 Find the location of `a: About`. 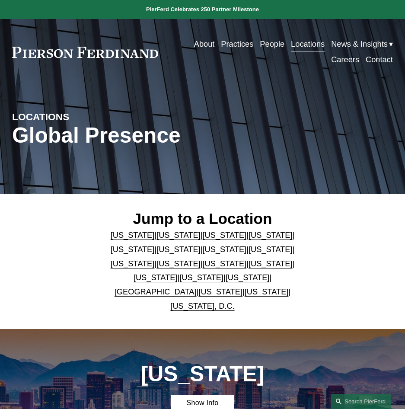

a: About is located at coordinates (205, 44).